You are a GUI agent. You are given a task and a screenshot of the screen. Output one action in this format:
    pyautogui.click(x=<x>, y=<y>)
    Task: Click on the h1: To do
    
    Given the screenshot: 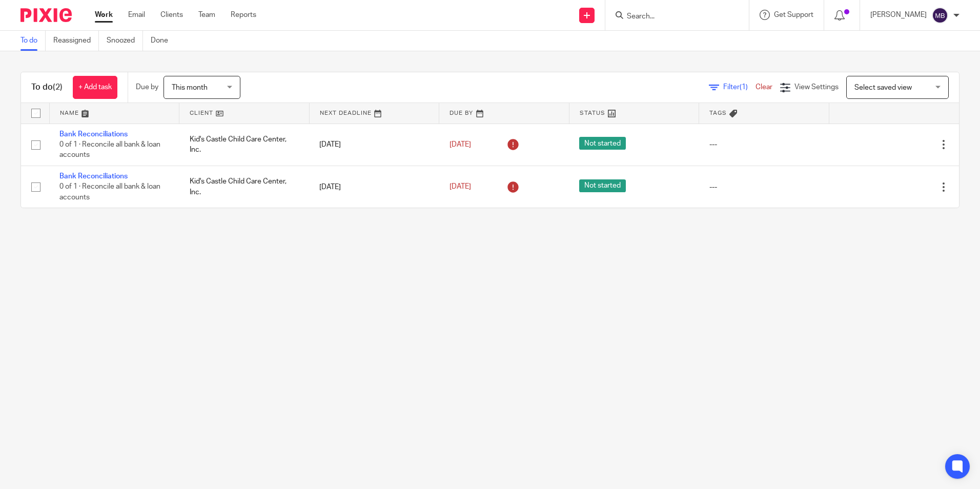 What is the action you would take?
    pyautogui.click(x=46, y=87)
    